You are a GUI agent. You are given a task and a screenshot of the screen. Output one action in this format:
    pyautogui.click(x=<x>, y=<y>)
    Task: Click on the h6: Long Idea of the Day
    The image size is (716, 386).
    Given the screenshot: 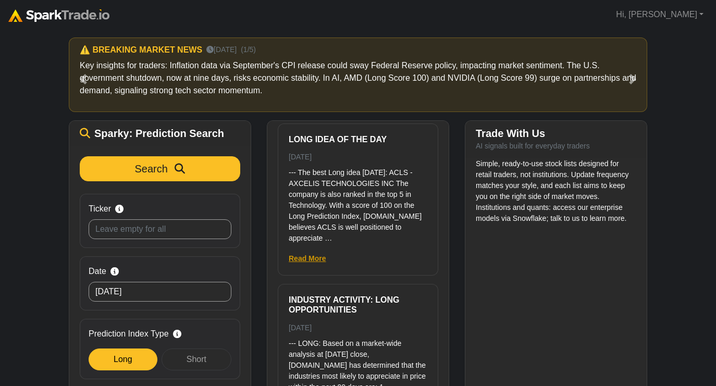 What is the action you would take?
    pyautogui.click(x=358, y=139)
    